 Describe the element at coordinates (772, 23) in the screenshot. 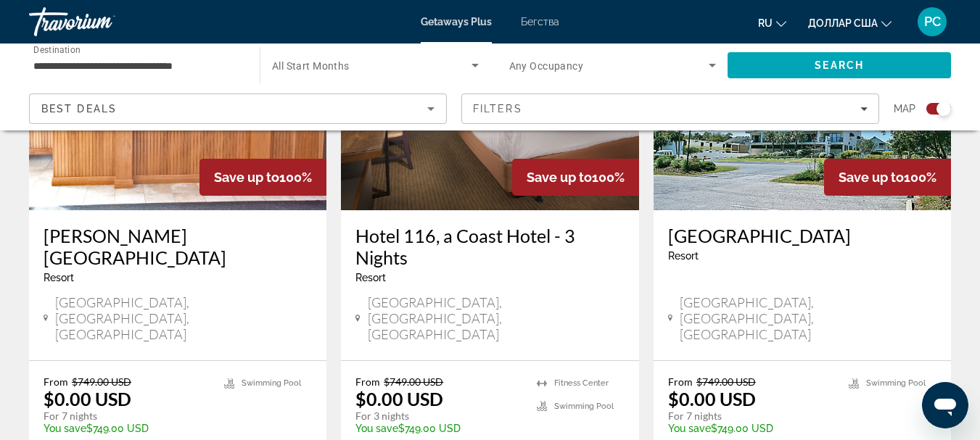

I see `button: Изменить язык` at that location.